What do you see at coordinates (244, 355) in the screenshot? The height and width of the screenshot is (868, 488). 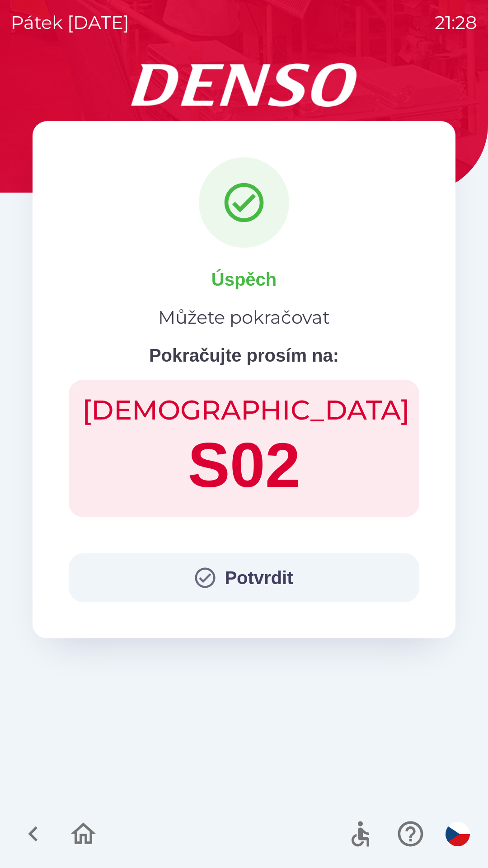 I see `p: Pokračujte prosím na:` at bounding box center [244, 355].